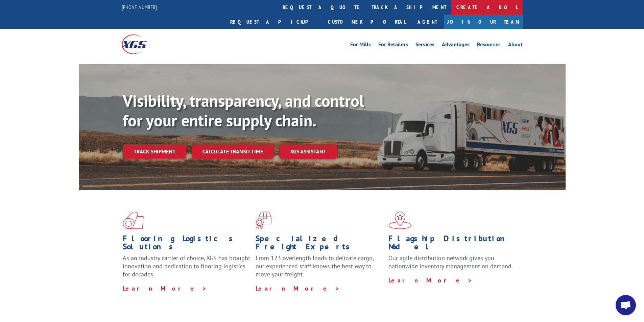 This screenshot has width=644, height=322. What do you see at coordinates (427, 22) in the screenshot?
I see `a: Agent` at bounding box center [427, 22].